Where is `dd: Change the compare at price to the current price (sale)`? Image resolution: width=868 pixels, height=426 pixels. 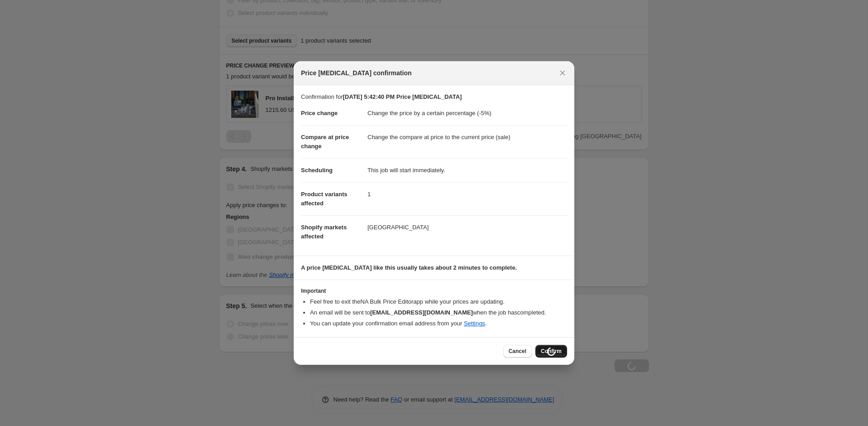
dd: Change the compare at price to the current price (sale) is located at coordinates (467, 136).